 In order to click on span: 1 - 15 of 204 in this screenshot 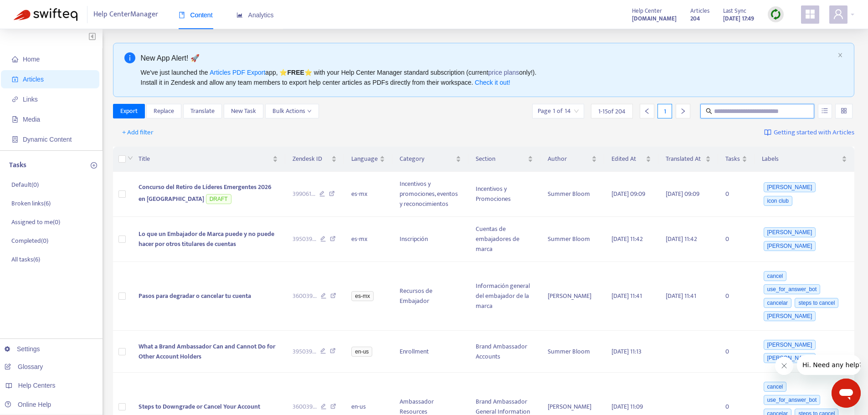, I will do `click(612, 111)`.